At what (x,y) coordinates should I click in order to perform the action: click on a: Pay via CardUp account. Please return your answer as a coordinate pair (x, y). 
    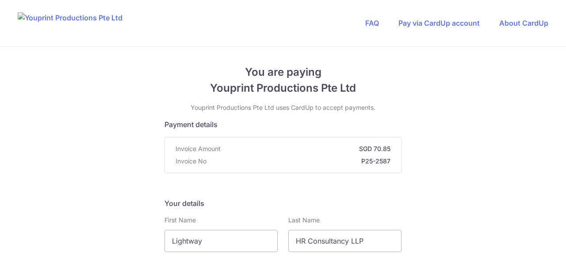
    Looking at the image, I should click on (439, 23).